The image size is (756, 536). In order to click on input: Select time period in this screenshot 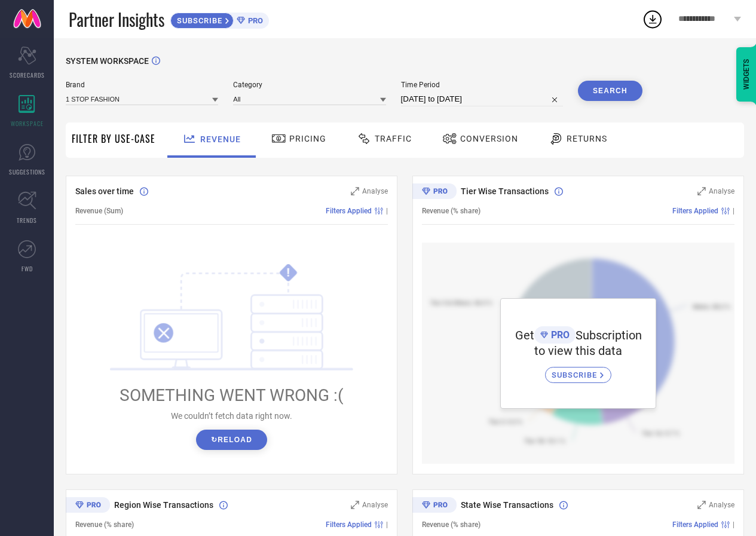, I will do `click(481, 99)`.